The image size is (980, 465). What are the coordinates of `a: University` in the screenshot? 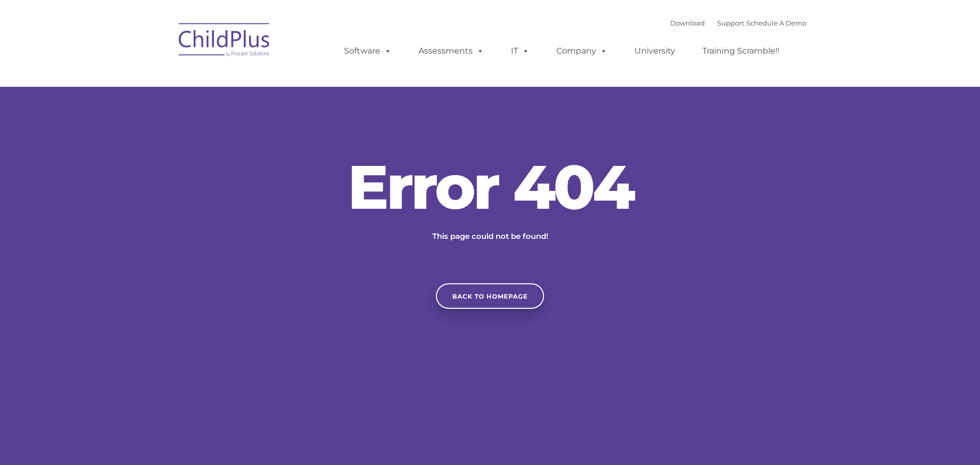 It's located at (655, 51).